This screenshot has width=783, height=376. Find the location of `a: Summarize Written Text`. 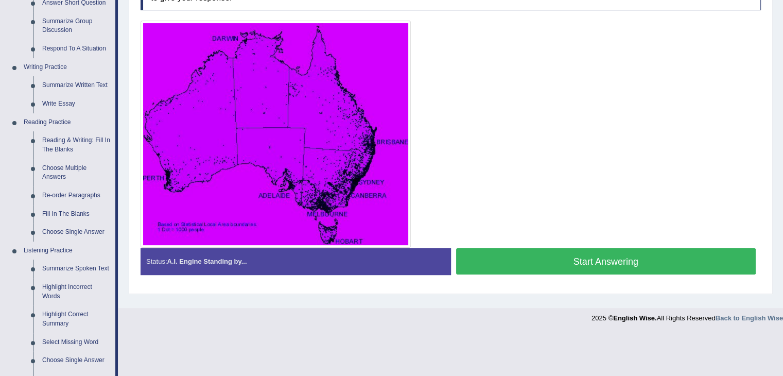

a: Summarize Written Text is located at coordinates (76, 85).